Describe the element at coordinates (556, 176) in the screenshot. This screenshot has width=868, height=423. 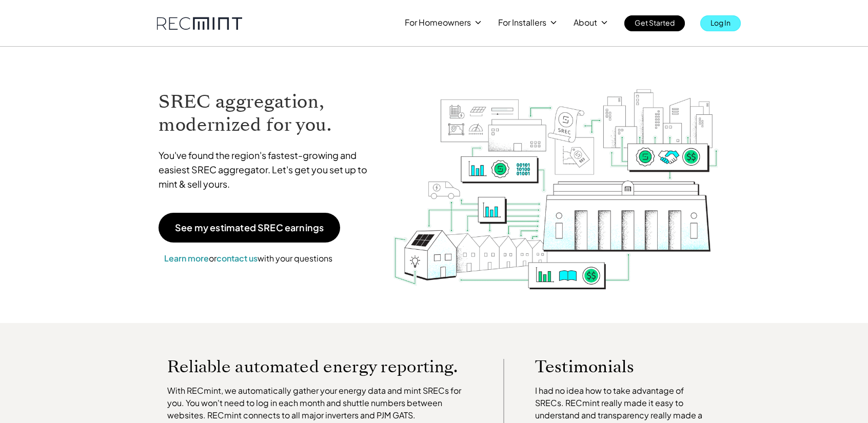
I see `img: RECmint value cycle` at that location.